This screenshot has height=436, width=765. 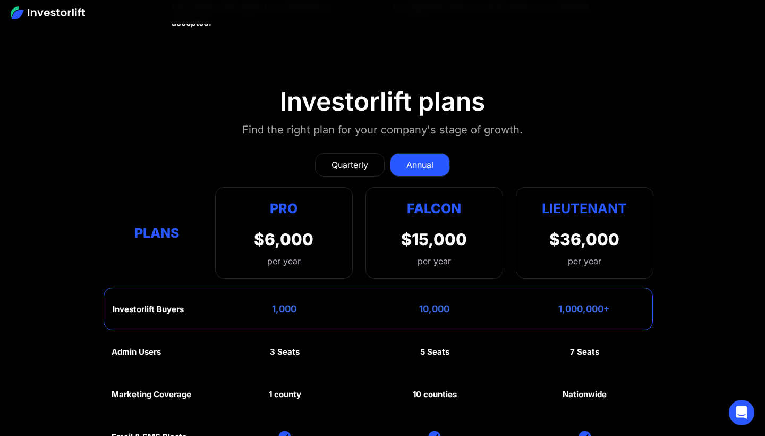 What do you see at coordinates (383, 102) in the screenshot?
I see `div: Investorlift plans` at bounding box center [383, 102].